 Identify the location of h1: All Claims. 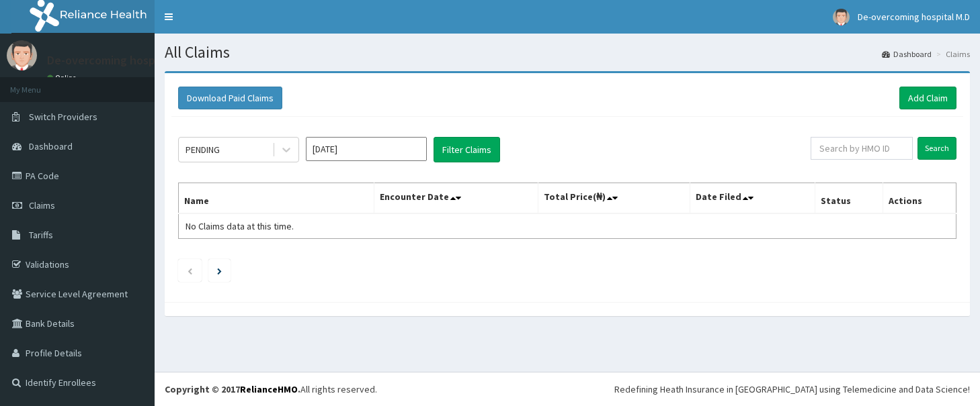
(567, 53).